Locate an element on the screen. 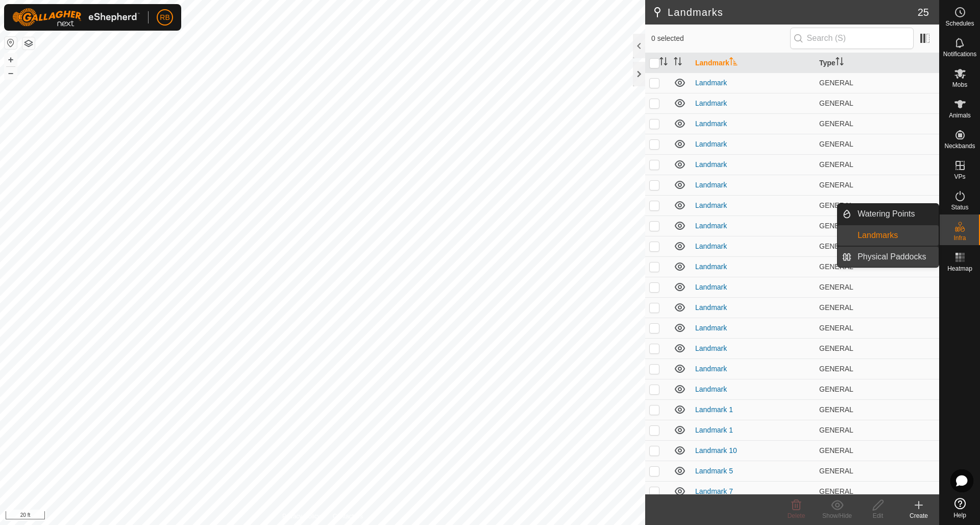 The width and height of the screenshot is (980, 525). th: Landmark is located at coordinates (753, 63).